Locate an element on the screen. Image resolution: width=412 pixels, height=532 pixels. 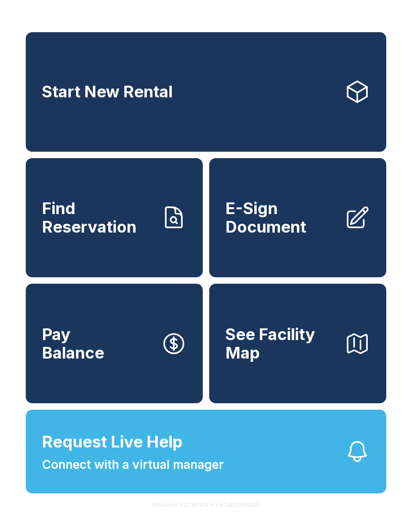
span: Request Live Help is located at coordinates (112, 442).